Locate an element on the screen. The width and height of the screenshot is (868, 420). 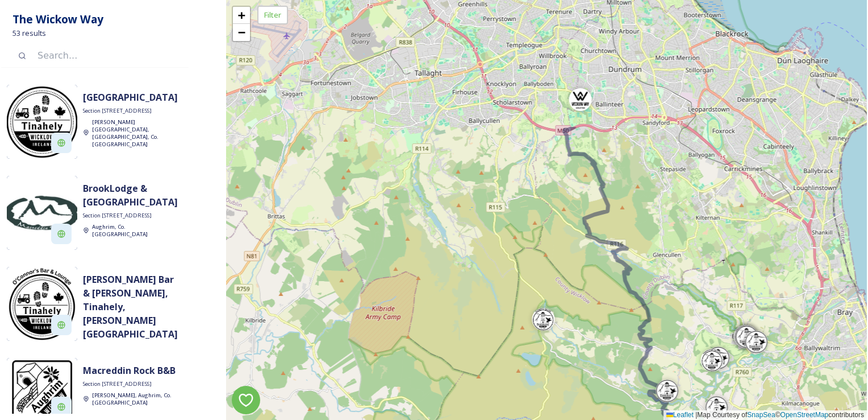
div: Map Courtesy of © contributors is located at coordinates (765, 414).